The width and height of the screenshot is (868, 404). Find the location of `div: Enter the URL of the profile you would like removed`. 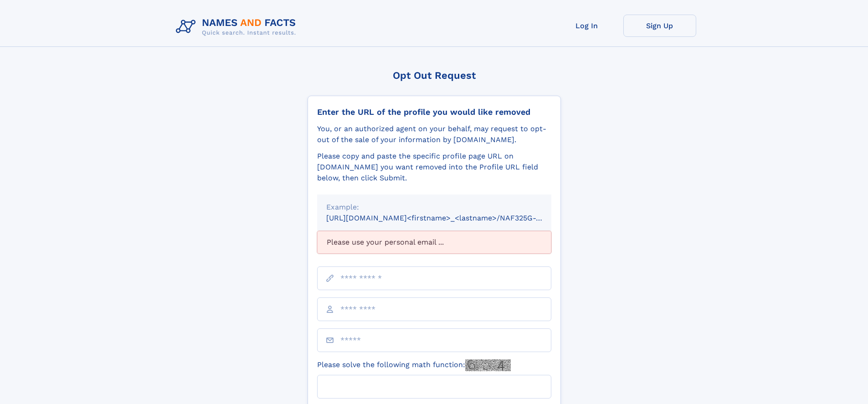

div: Enter the URL of the profile you would like removed is located at coordinates (434, 113).